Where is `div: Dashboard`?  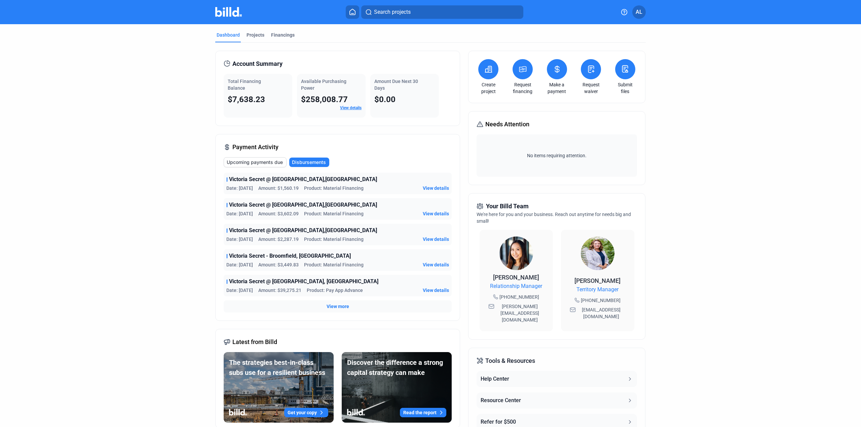
div: Dashboard is located at coordinates (228, 35).